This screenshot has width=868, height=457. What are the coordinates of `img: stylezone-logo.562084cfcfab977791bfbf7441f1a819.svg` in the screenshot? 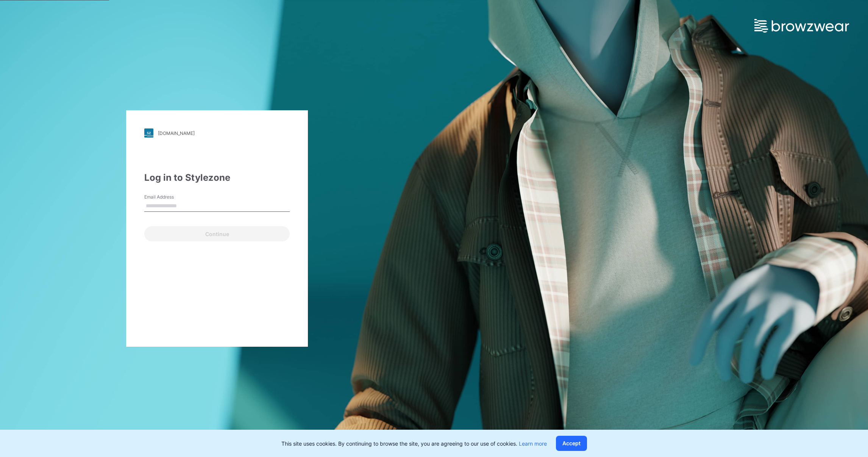 It's located at (149, 133).